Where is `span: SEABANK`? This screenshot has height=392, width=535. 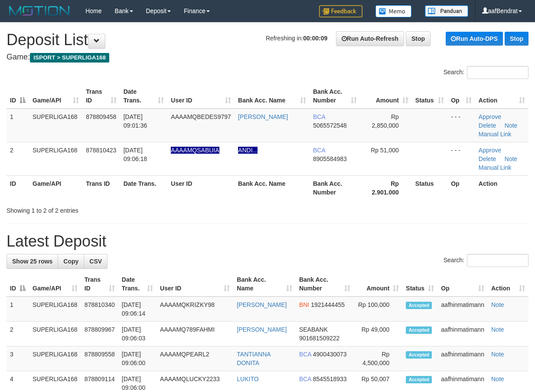
span: SEABANK is located at coordinates (314, 329).